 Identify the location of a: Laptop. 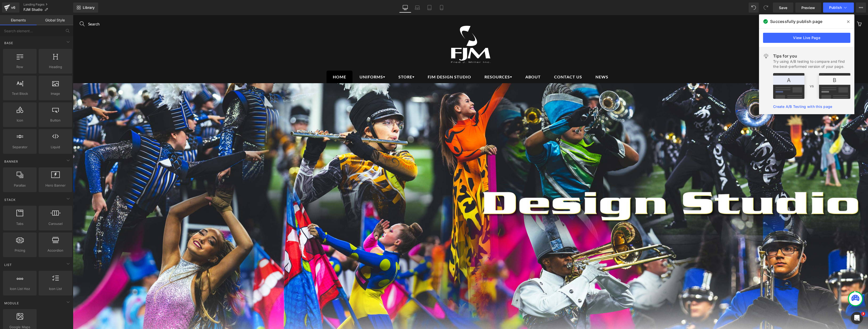
(418, 8).